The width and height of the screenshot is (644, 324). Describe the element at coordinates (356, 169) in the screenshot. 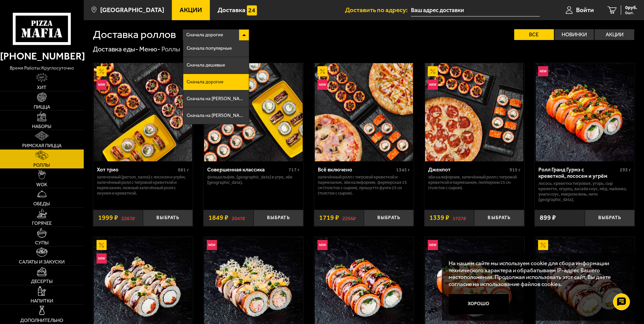

I see `div: Всё включено` at that location.